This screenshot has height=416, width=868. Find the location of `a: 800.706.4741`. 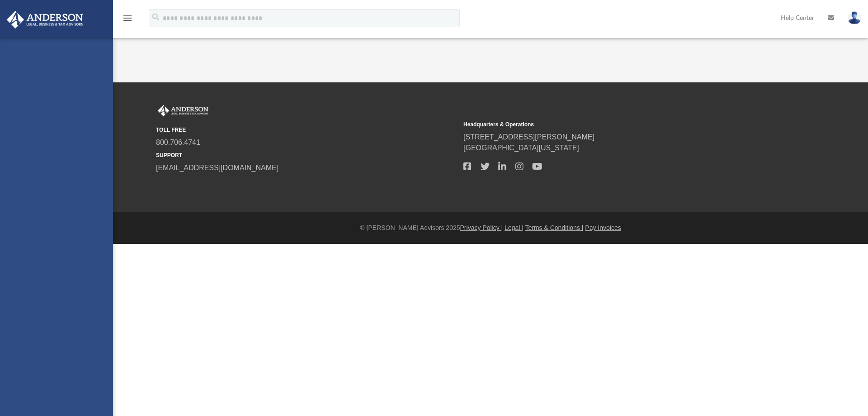

a: 800.706.4741 is located at coordinates (178, 142).